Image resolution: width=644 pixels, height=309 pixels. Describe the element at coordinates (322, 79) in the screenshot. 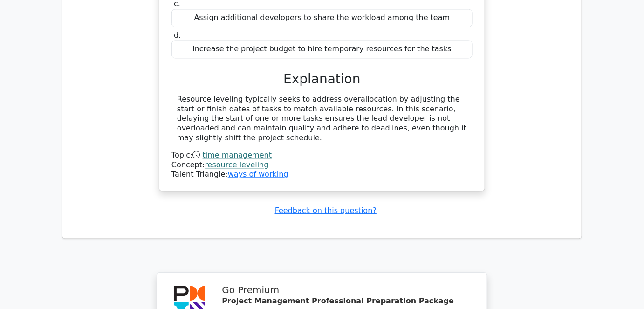

I see `h3: Explanation` at that location.